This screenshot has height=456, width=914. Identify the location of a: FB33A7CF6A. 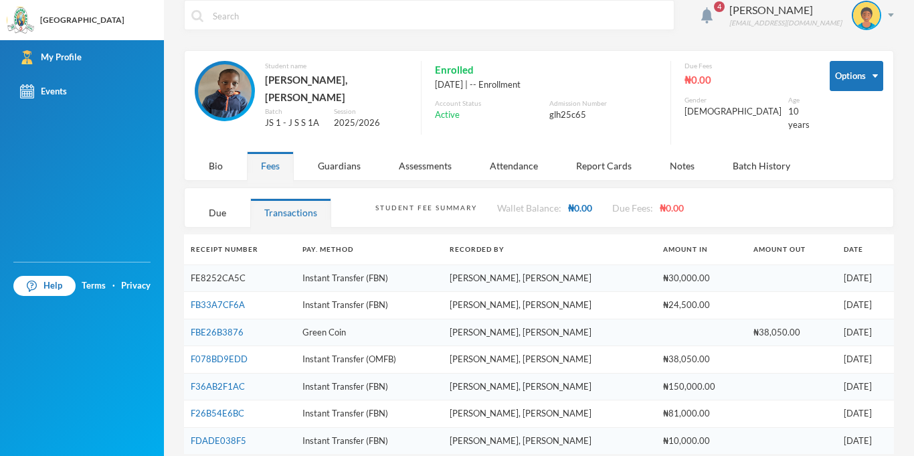
(217, 304).